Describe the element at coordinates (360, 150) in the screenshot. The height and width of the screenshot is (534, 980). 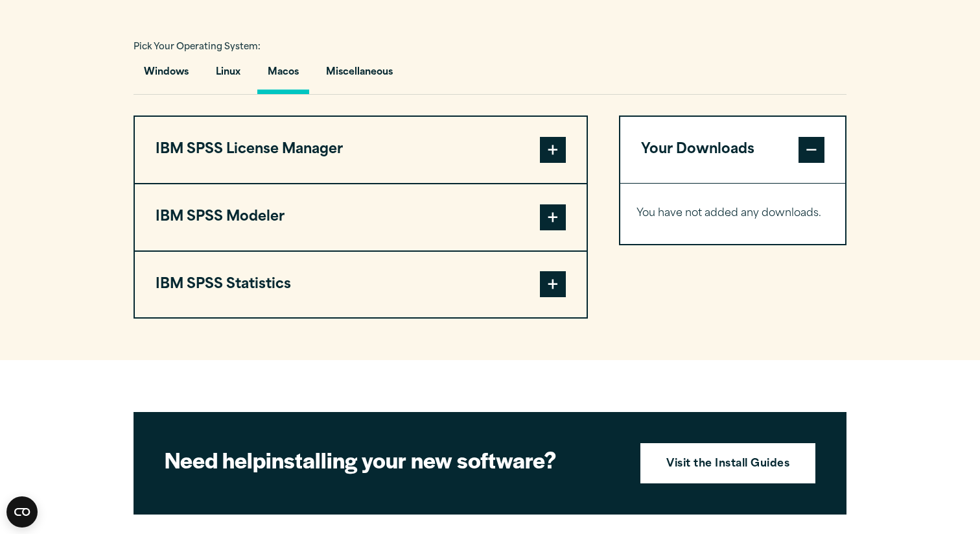
I see `button: IBM SPSS License Manager` at that location.